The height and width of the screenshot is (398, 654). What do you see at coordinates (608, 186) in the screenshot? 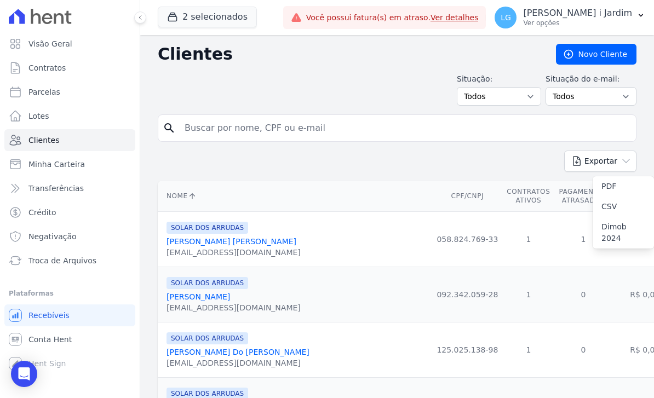
I see `span: PDF` at bounding box center [608, 186].